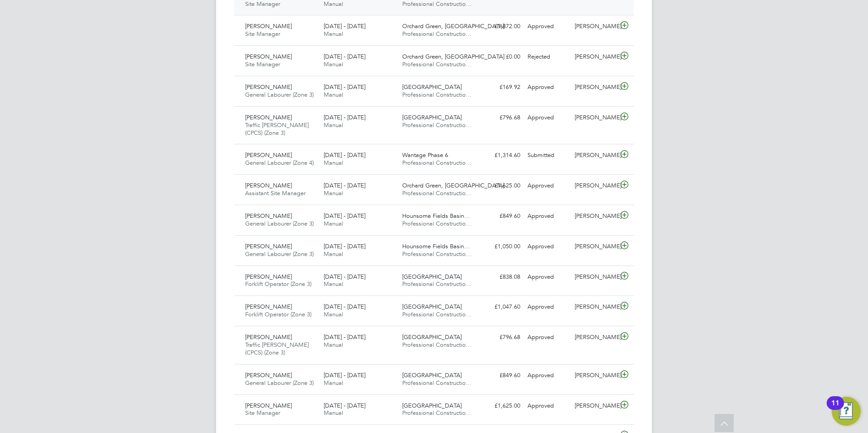 This screenshot has height=433, width=868. Describe the element at coordinates (548, 57) in the screenshot. I see `div: Rejected` at that location.